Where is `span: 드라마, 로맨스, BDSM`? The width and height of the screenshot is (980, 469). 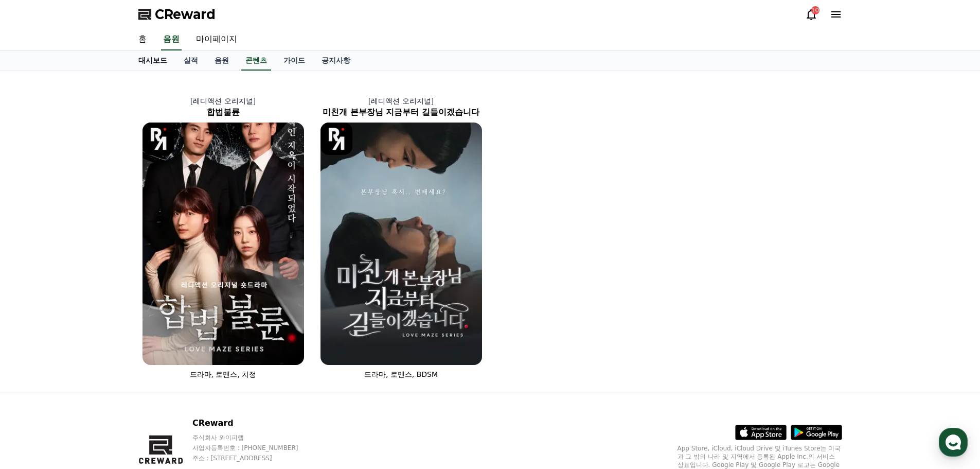
span: 드라마, 로맨스, BDSM is located at coordinates (401, 374).